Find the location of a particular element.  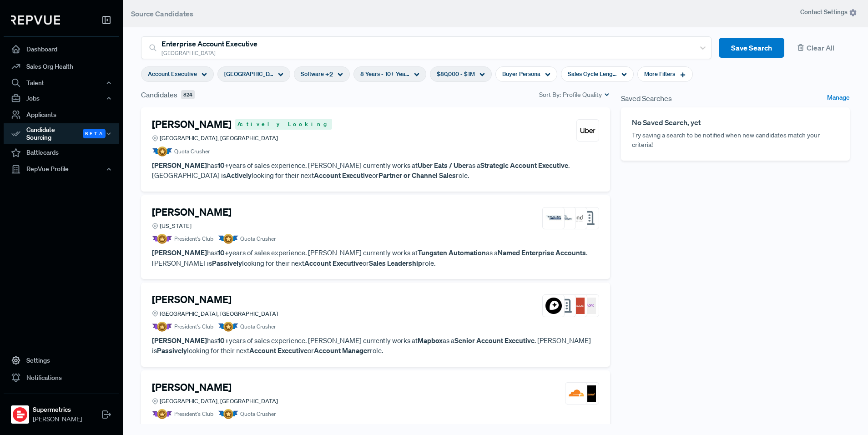

a: Manage is located at coordinates (838, 98).